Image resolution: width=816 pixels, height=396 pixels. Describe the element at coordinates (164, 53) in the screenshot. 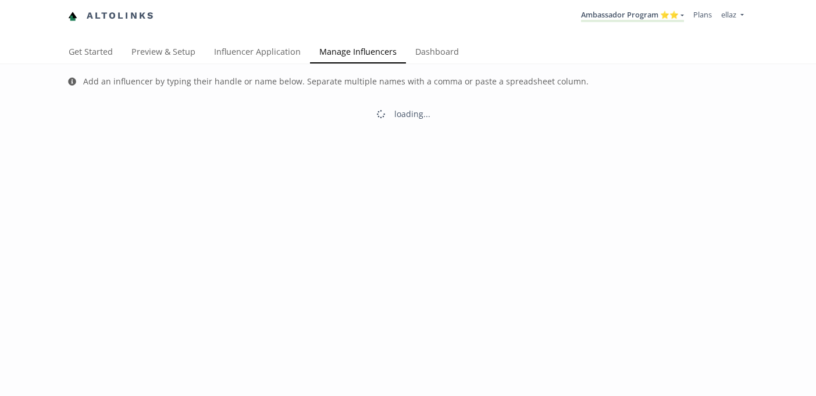

I see `a: Preview & Setup` at that location.